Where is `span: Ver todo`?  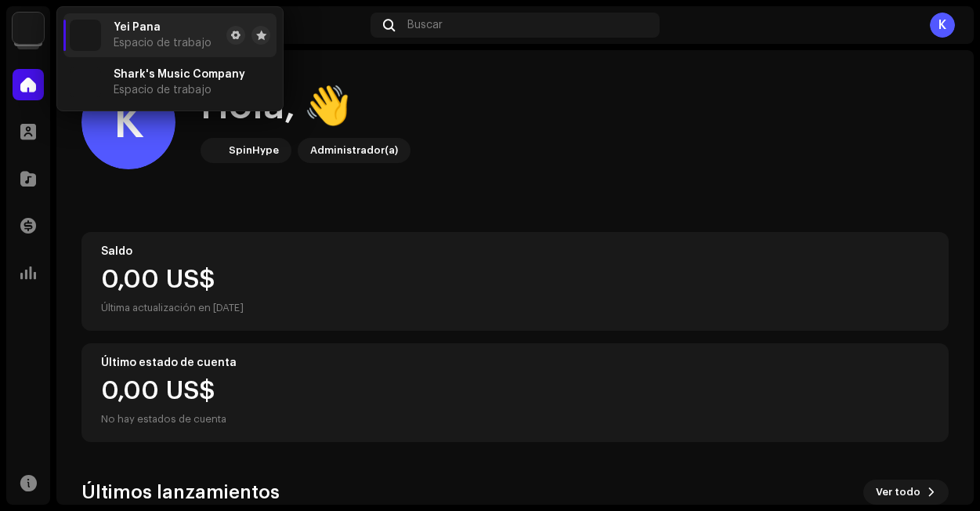 span: Ver todo is located at coordinates (898, 492).